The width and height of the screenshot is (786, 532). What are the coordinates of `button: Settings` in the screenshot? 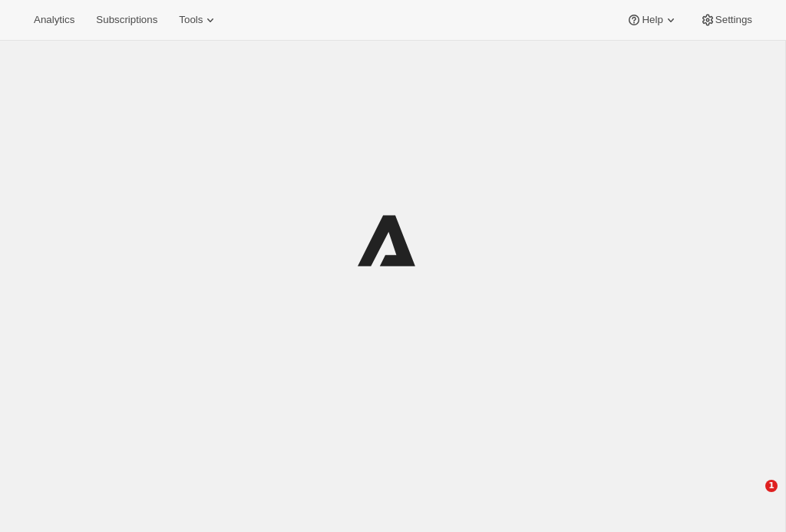 It's located at (727, 20).